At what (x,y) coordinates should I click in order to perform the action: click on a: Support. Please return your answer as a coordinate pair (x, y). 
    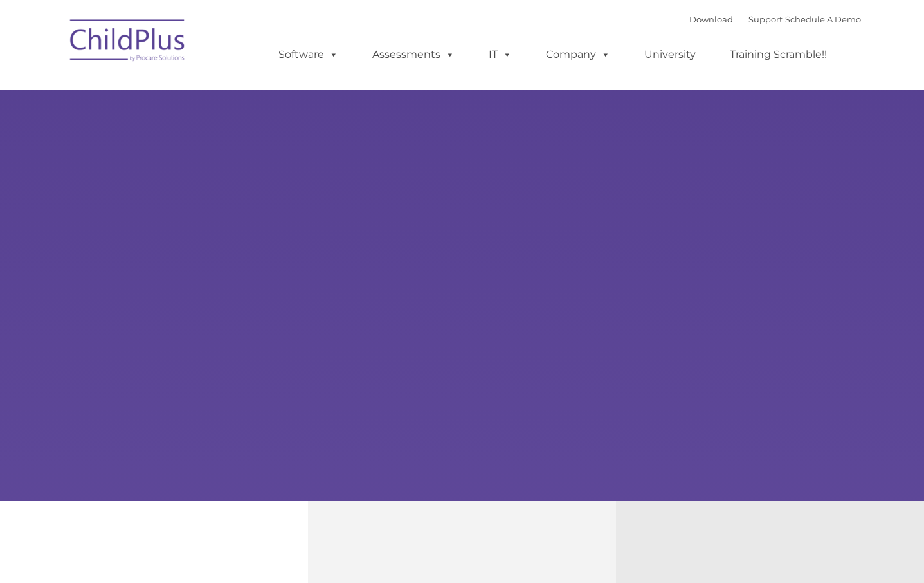
    Looking at the image, I should click on (765, 19).